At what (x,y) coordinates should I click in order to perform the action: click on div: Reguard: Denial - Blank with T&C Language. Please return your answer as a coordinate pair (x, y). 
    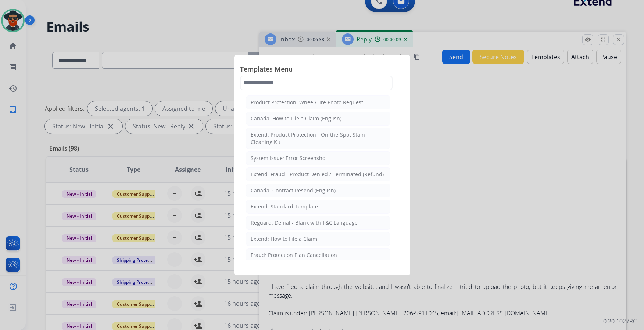
    Looking at the image, I should click on (304, 223).